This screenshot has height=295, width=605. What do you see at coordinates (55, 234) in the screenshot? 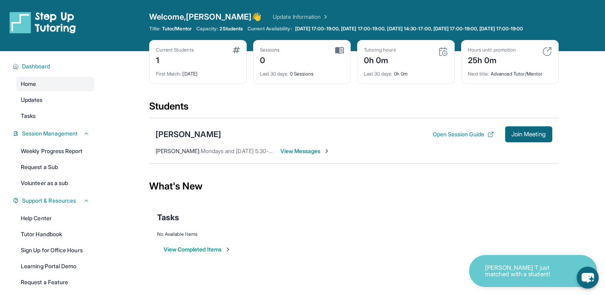
I see `a: Tutor Handbook` at bounding box center [55, 234].